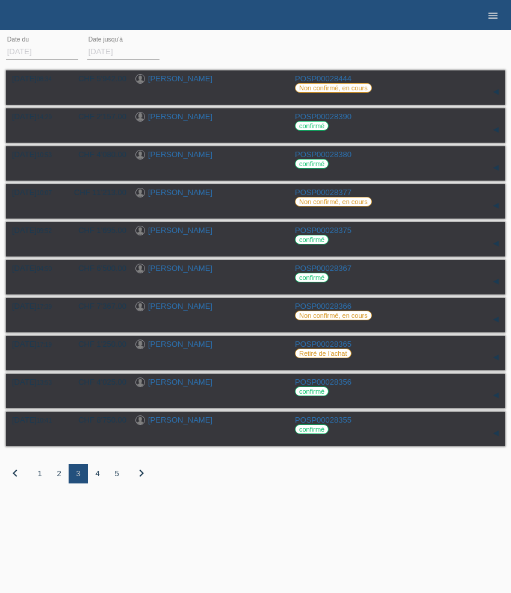 Image resolution: width=511 pixels, height=593 pixels. Describe the element at coordinates (98, 268) in the screenshot. I see `div: CHF 6'500.00` at that location.